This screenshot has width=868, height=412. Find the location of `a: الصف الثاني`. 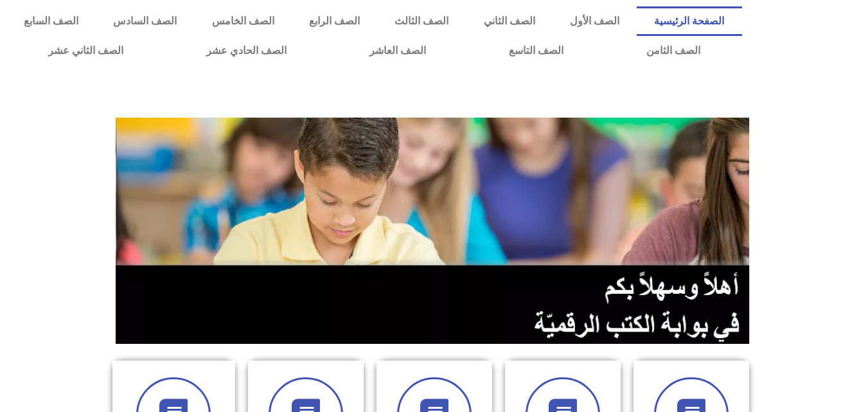

a: الصف الثاني is located at coordinates (510, 22).